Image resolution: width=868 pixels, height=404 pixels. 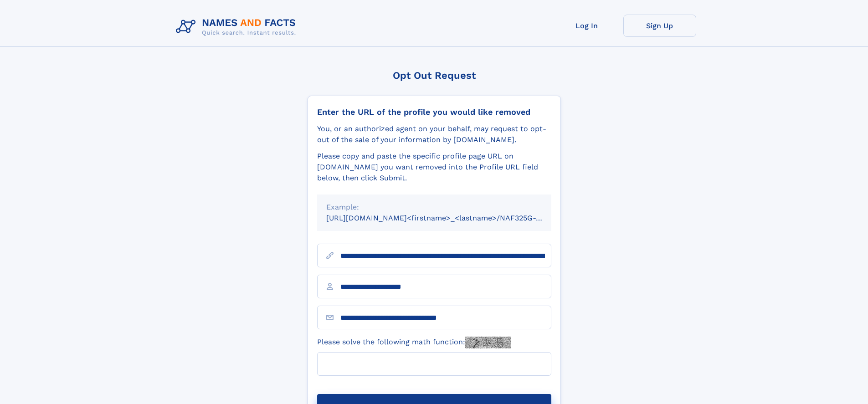 I want to click on div: You, or an authorized agent on your behalf, may request to opt-out of the sale of your informatio..., so click(x=434, y=134).